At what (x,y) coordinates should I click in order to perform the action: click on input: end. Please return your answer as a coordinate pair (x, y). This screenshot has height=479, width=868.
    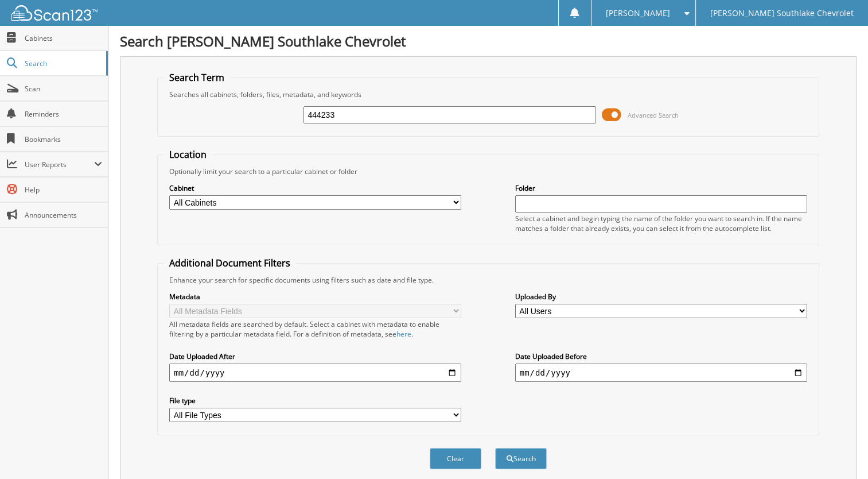
    Looking at the image, I should click on (661, 372).